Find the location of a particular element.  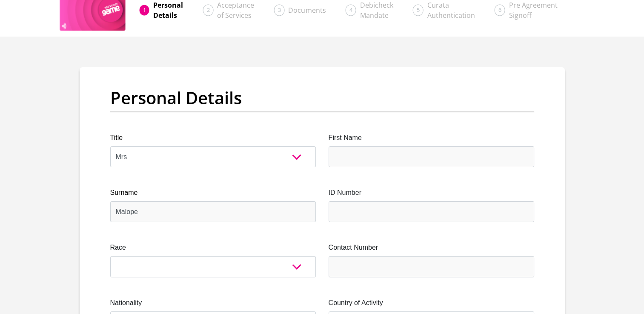

input: Contact Number is located at coordinates (431, 266).